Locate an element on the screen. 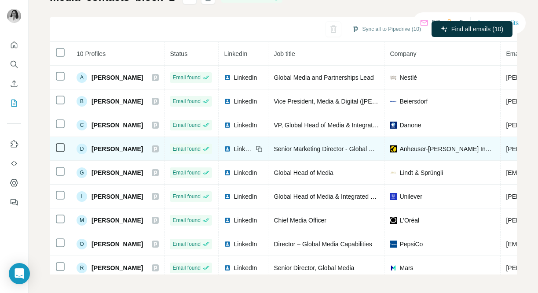 The image size is (538, 293). button: Enrich CSV is located at coordinates (14, 84).